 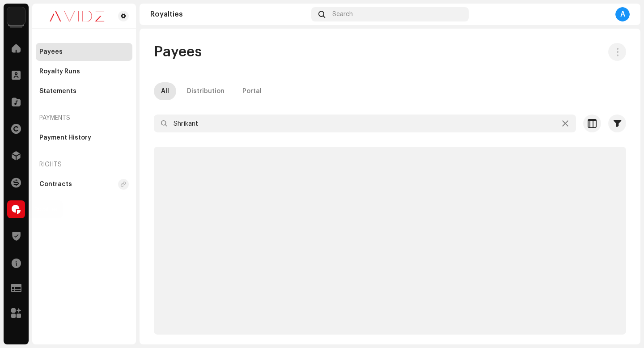 I want to click on img: 0c631eef-60b6-411a-a233-6856366a70de, so click(x=77, y=16).